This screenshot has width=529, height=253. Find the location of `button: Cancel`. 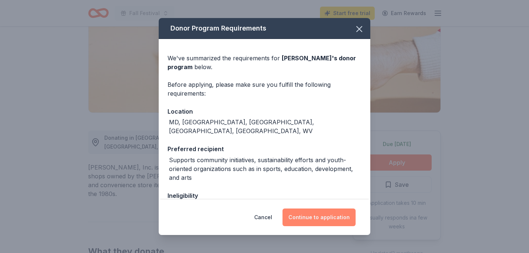

button: Cancel is located at coordinates (263, 217).